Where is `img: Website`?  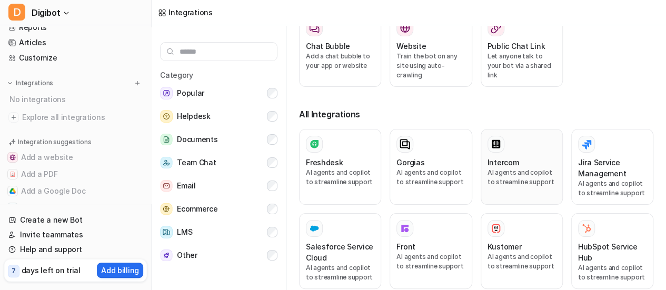 img: Website is located at coordinates (405, 28).